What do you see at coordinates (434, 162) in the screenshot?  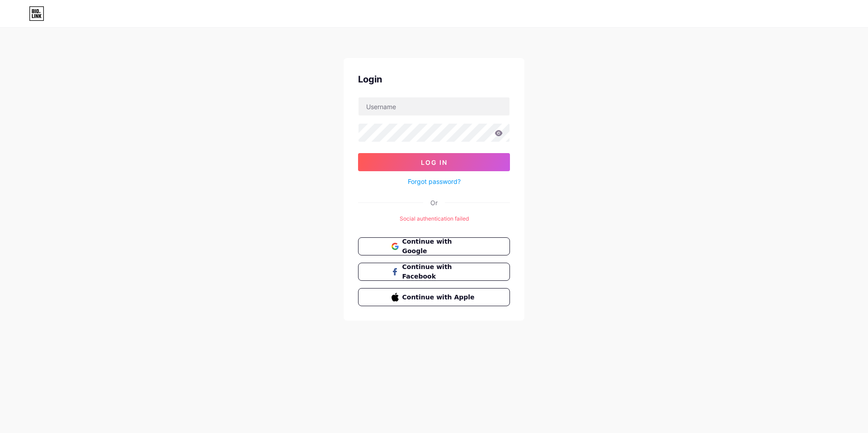 I see `button: Log In` at bounding box center [434, 162].